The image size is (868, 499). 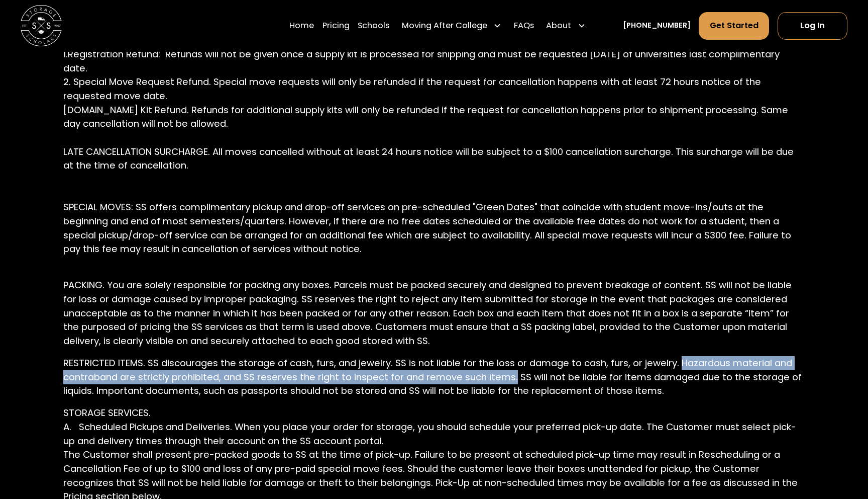 I want to click on a: Pricing, so click(x=336, y=26).